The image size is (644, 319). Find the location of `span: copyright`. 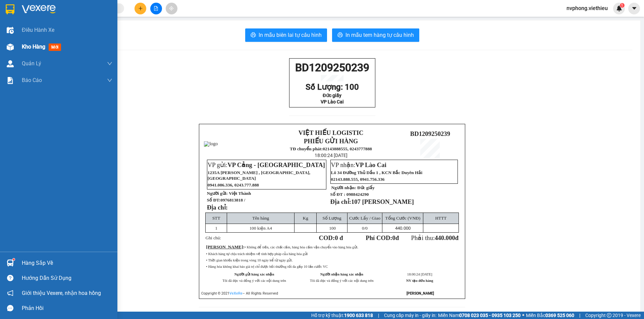

span: copyright is located at coordinates (609, 316).